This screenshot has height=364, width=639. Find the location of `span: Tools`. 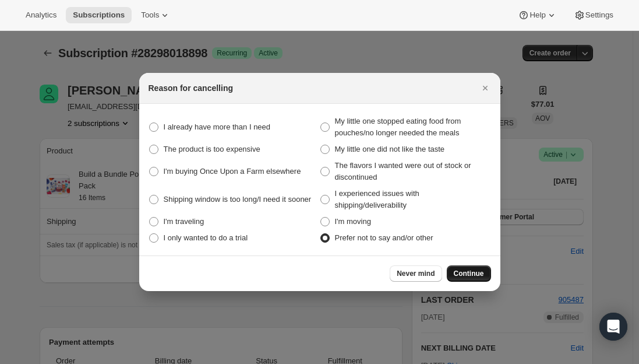

span: Tools is located at coordinates (150, 15).